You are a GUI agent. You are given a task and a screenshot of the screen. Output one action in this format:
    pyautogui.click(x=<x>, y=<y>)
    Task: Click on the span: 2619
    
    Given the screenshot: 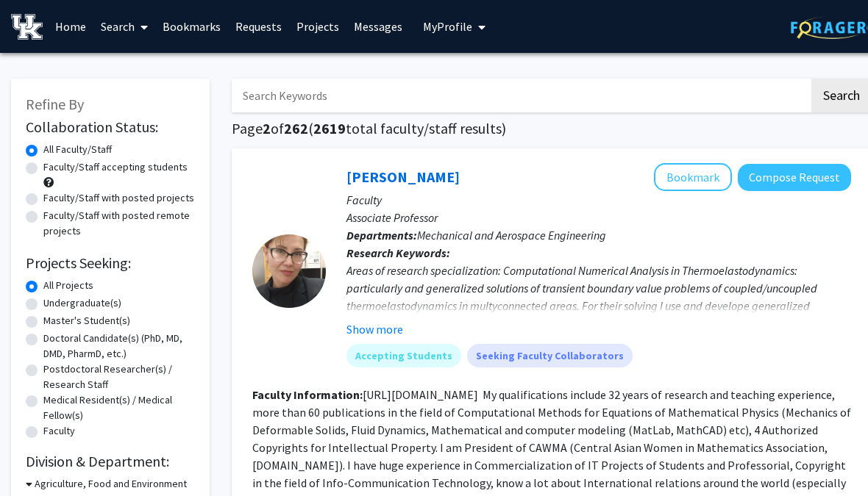 What is the action you would take?
    pyautogui.click(x=329, y=128)
    